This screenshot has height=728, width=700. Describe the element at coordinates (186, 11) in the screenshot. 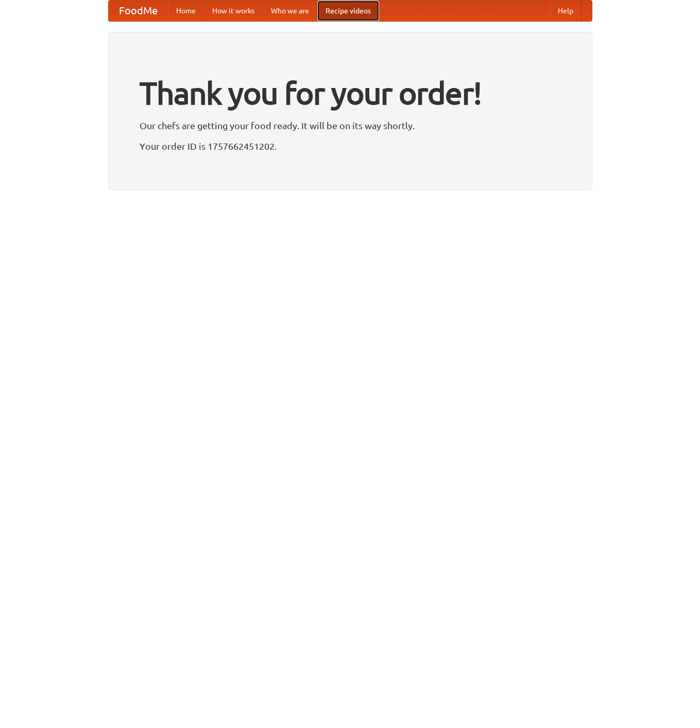

I see `a: Home` at that location.